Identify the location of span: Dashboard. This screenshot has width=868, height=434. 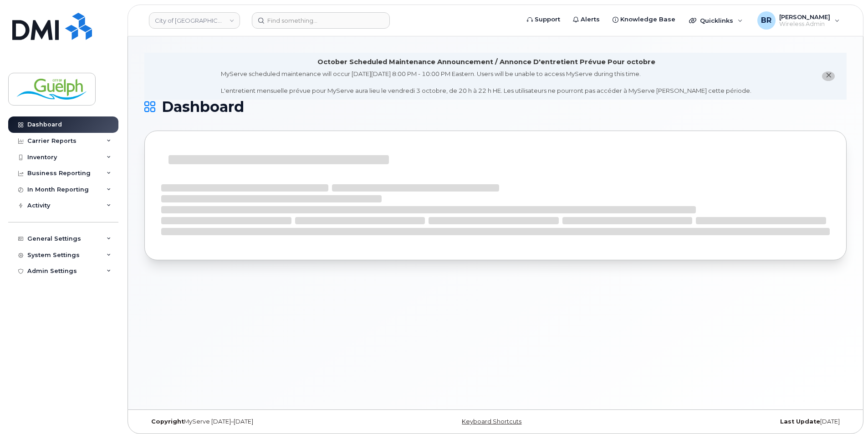
(202, 107).